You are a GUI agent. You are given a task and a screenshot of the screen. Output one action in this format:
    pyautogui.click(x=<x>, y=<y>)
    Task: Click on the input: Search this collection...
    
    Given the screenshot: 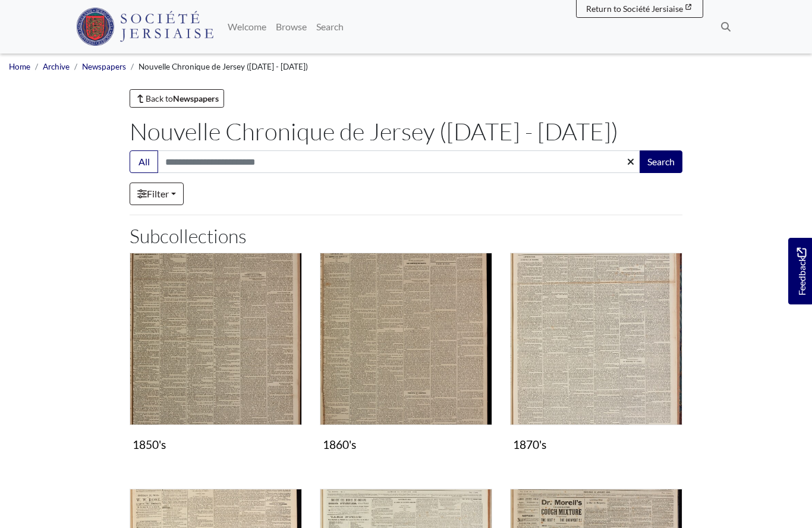 What is the action you would take?
    pyautogui.click(x=399, y=162)
    